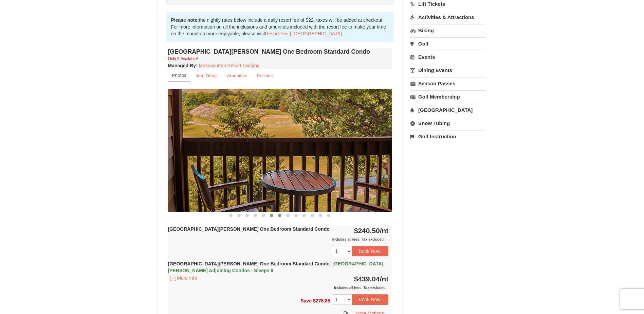 This screenshot has width=644, height=314. What do you see at coordinates (237, 75) in the screenshot?
I see `small: Amenities` at bounding box center [237, 75].